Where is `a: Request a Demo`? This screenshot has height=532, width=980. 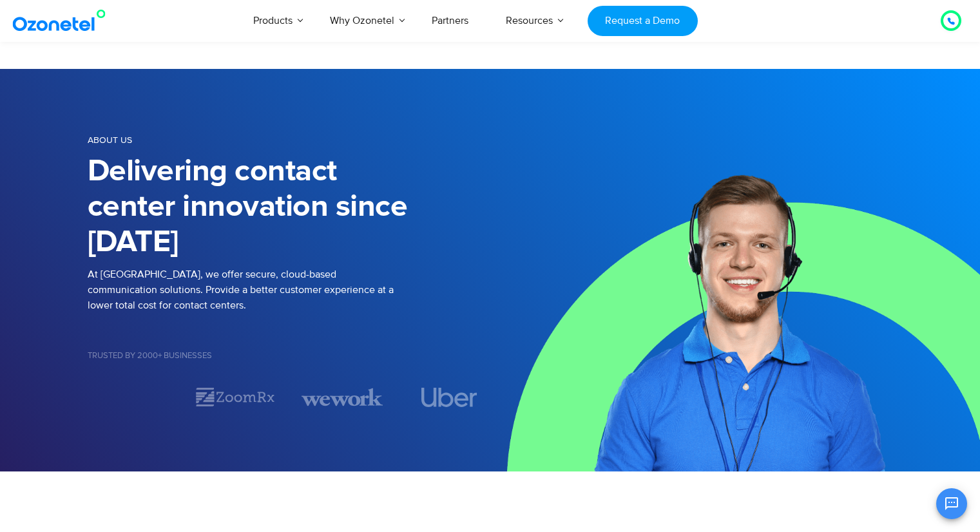
a: Request a Demo is located at coordinates (642, 21).